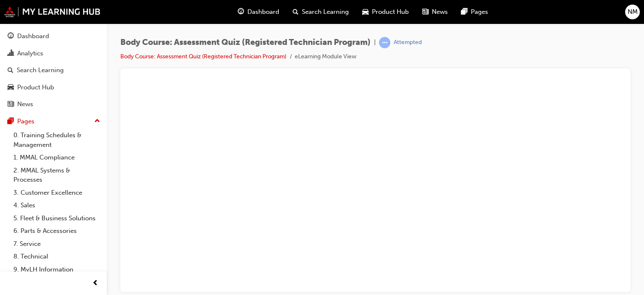  What do you see at coordinates (258, 12) in the screenshot?
I see `a: guage-iconDashboard` at bounding box center [258, 12].